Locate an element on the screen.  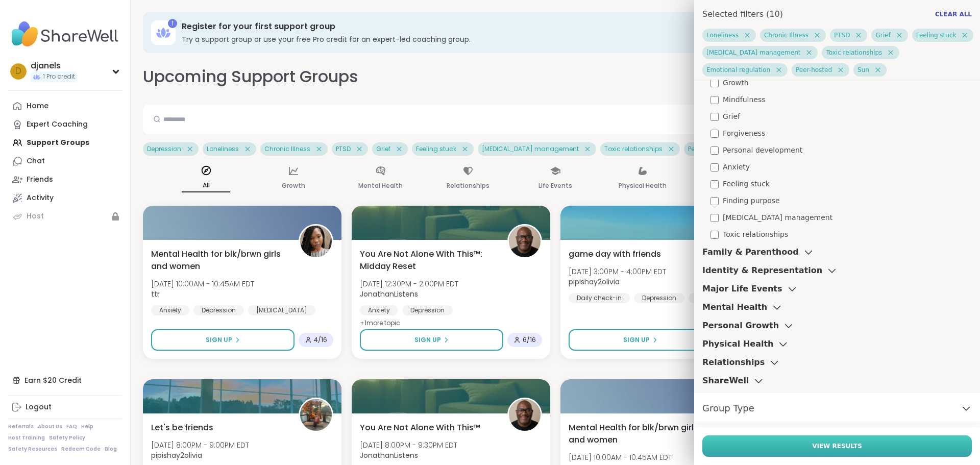
p: Growth is located at coordinates (293, 186).